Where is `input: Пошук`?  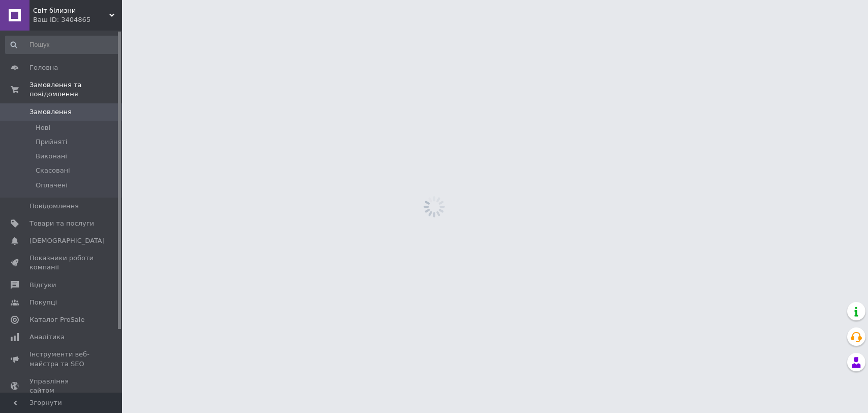
input: Пошук is located at coordinates (62, 44).